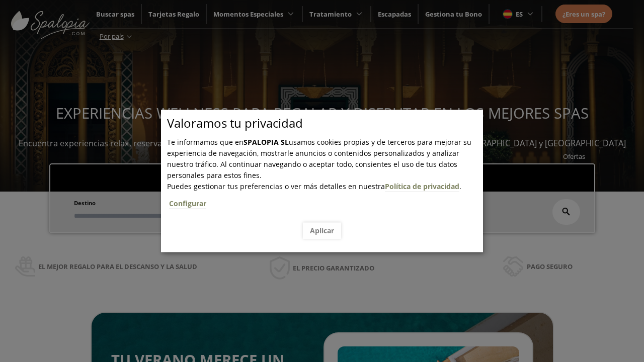 This screenshot has height=362, width=644. Describe the element at coordinates (187, 204) in the screenshot. I see `a: Configurar` at that location.